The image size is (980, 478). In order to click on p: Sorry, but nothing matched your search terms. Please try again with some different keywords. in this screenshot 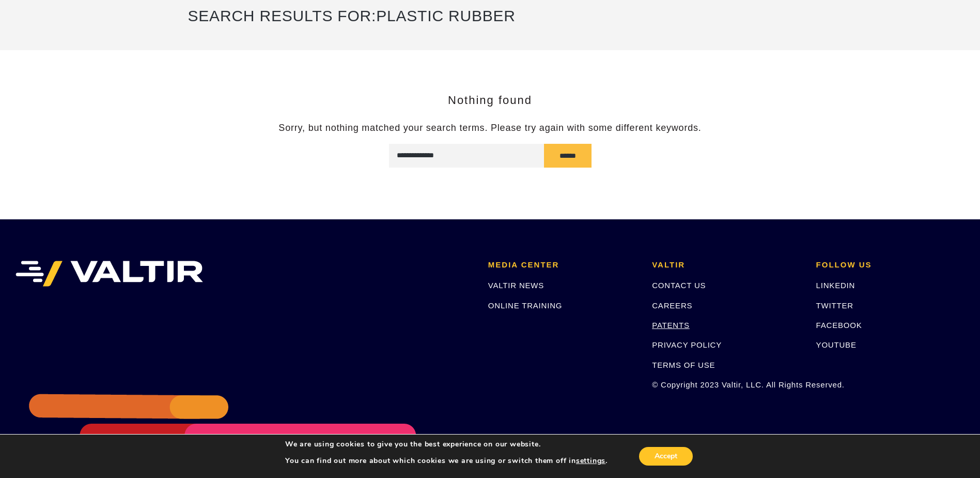, I will do `click(490, 128)`.